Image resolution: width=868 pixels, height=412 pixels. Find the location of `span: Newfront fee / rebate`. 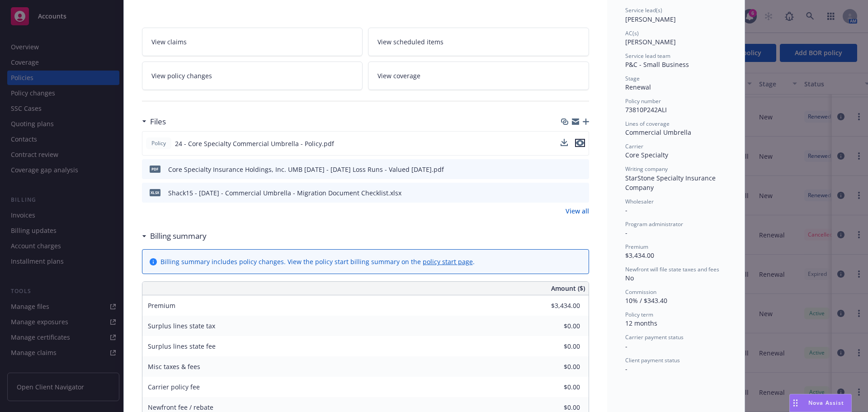

span: Newfront fee / rebate is located at coordinates (181, 407).